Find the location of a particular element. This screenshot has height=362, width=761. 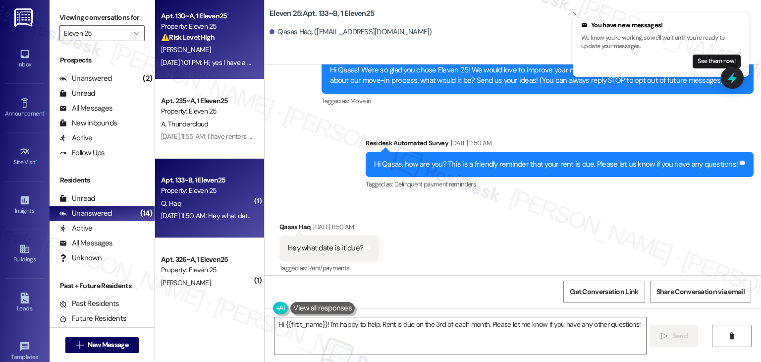

div: Residents is located at coordinates (102, 180).